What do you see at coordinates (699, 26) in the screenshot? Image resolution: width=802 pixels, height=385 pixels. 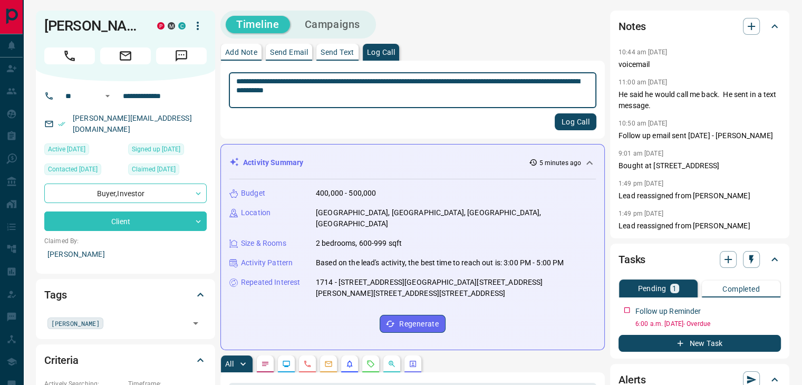 I see `div: Notes` at bounding box center [699, 26].